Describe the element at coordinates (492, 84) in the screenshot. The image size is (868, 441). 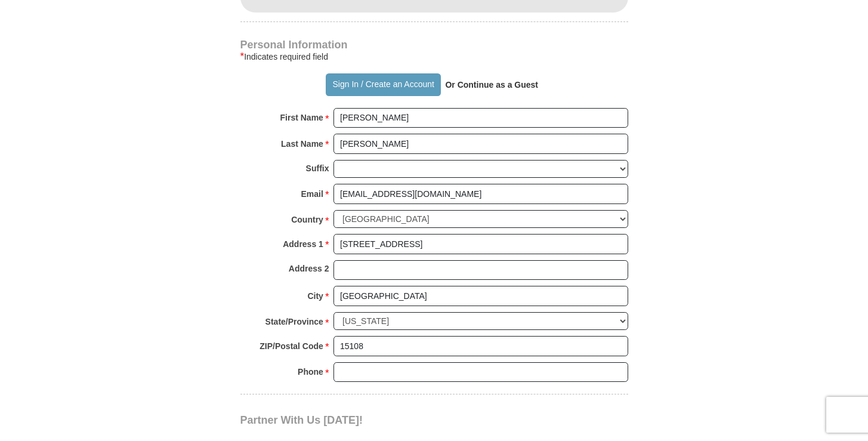
I see `strong: Or Continue as a Guest` at that location.